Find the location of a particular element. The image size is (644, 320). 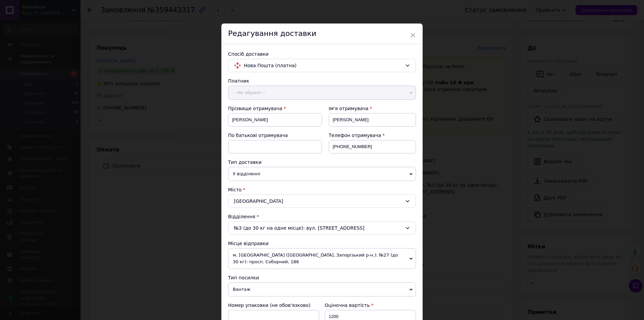

span: Телефон отримувача is located at coordinates (355, 135).